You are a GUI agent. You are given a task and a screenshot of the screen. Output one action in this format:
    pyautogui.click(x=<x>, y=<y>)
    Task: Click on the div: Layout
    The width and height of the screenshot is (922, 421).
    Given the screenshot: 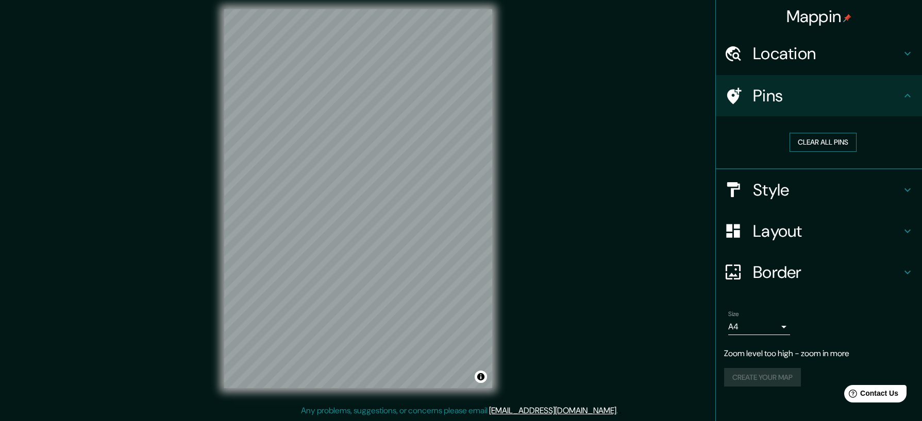 What is the action you would take?
    pyautogui.click(x=818, y=231)
    